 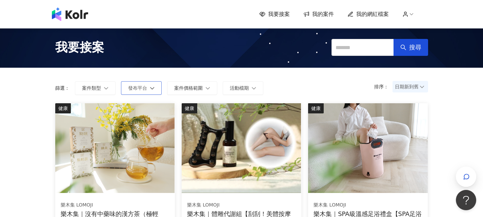 What do you see at coordinates (95, 88) in the screenshot?
I see `button: 案件類型` at bounding box center [95, 88].